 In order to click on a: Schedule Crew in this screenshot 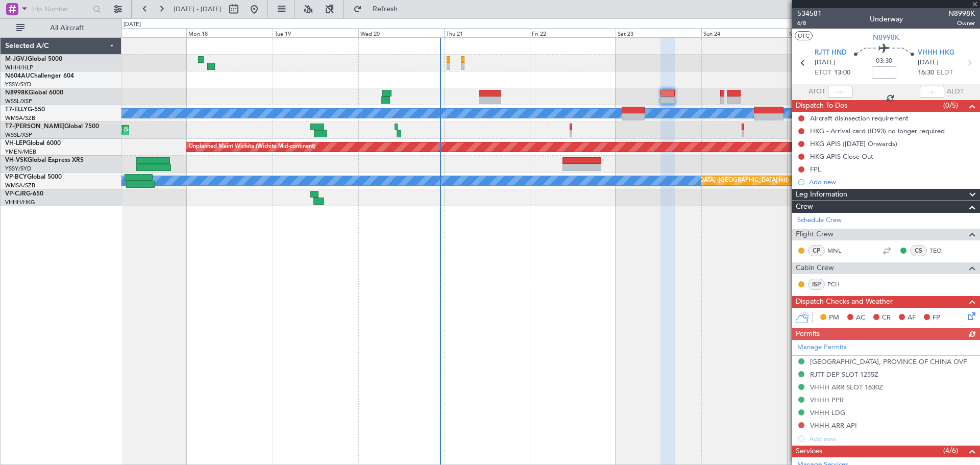, I will do `click(819, 220)`.